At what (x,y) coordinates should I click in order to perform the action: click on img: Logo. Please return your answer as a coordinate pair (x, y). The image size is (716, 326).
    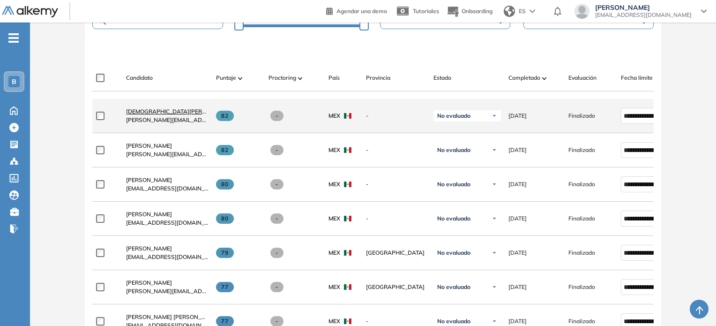
    Looking at the image, I should click on (30, 12).